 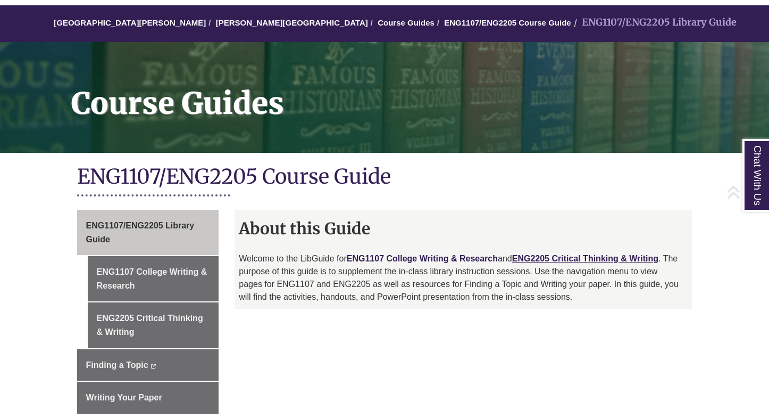 I want to click on span: ENG1107/ENG2205 Library Guide, so click(x=140, y=232).